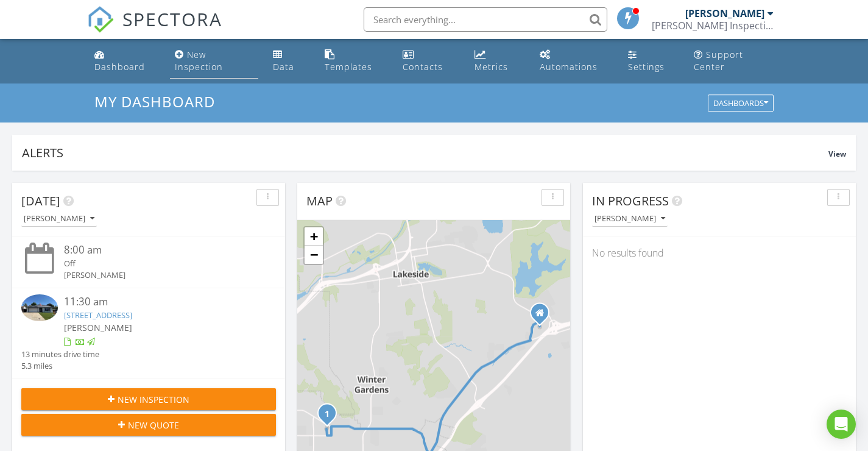 This screenshot has width=868, height=451. I want to click on i: 1, so click(327, 413).